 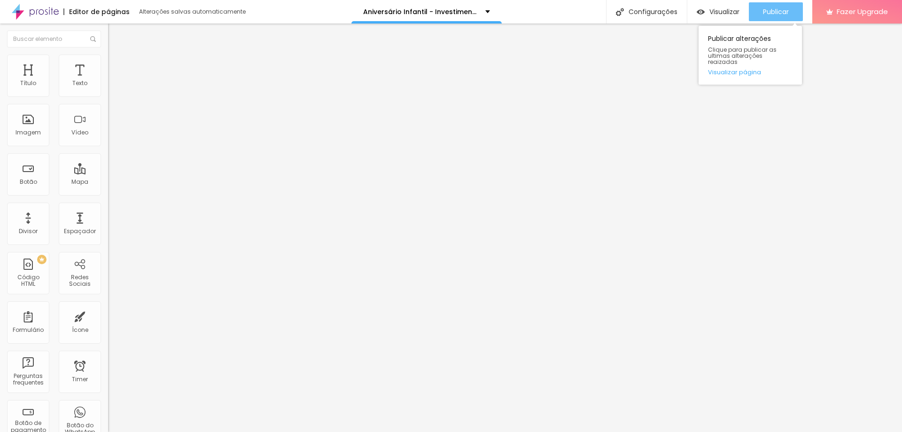 What do you see at coordinates (28, 281) in the screenshot?
I see `div: Código HTML` at bounding box center [28, 281].